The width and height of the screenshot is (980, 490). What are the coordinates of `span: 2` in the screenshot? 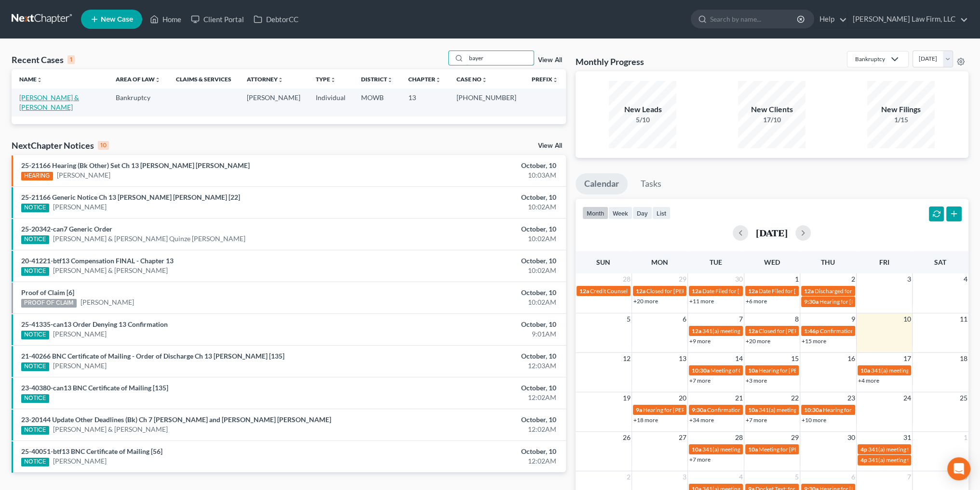 It's located at (629, 477).